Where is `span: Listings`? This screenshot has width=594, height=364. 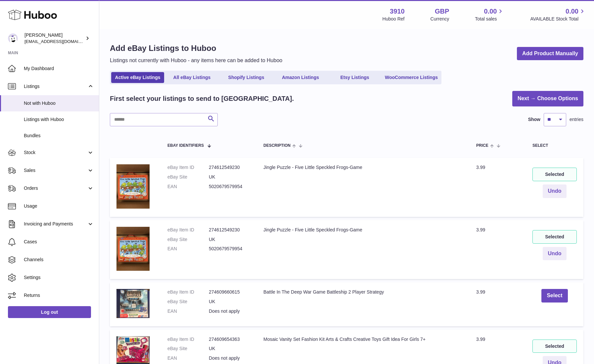 span: Listings is located at coordinates (55, 86).